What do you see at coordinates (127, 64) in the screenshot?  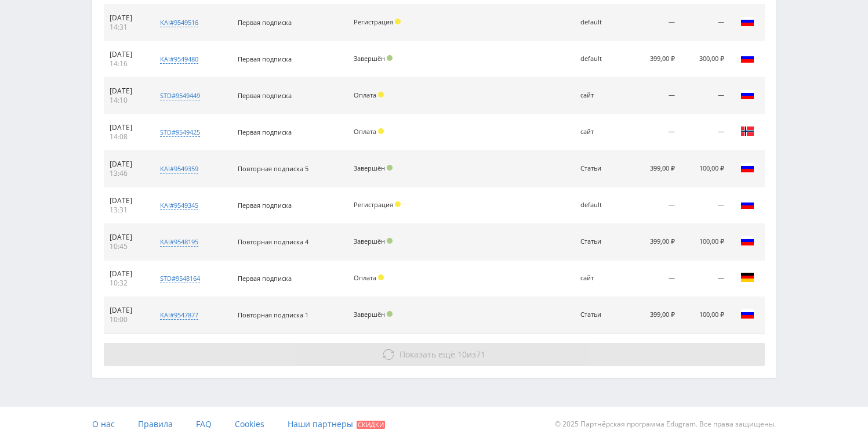 I see `div: 14:16` at bounding box center [127, 64].